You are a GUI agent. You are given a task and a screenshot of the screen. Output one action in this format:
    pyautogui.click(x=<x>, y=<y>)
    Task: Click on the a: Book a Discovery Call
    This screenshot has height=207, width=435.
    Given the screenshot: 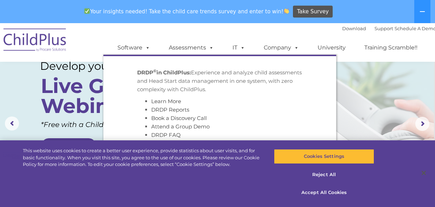 What is the action you would take?
    pyautogui.click(x=179, y=118)
    